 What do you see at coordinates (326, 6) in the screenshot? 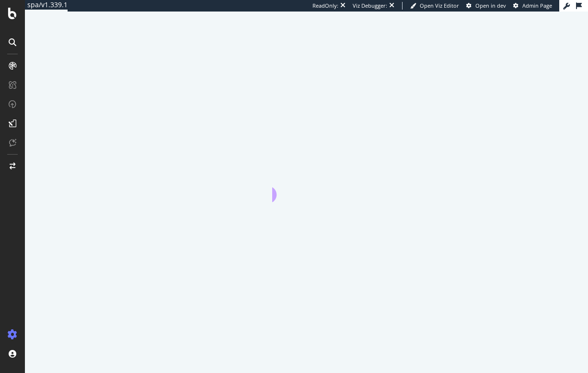
I see `div: ReadOnly:` at bounding box center [326, 6].